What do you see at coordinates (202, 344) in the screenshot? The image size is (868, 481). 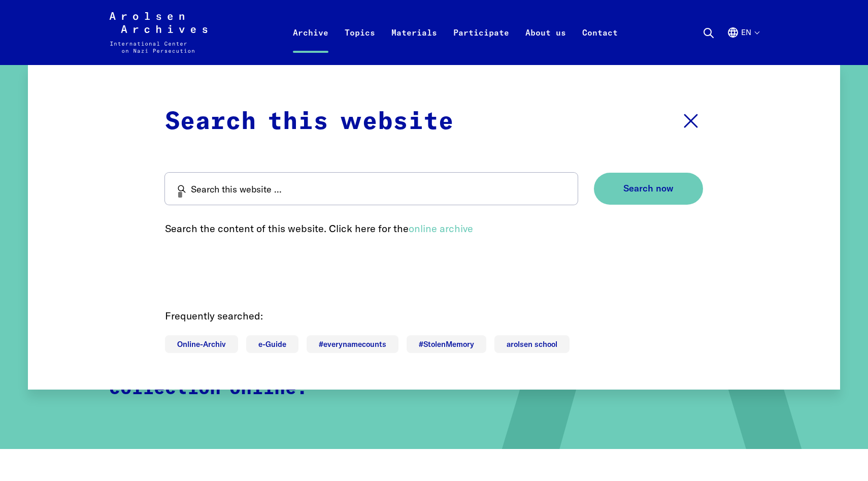 I see `a: Online-Archiv` at bounding box center [202, 344].